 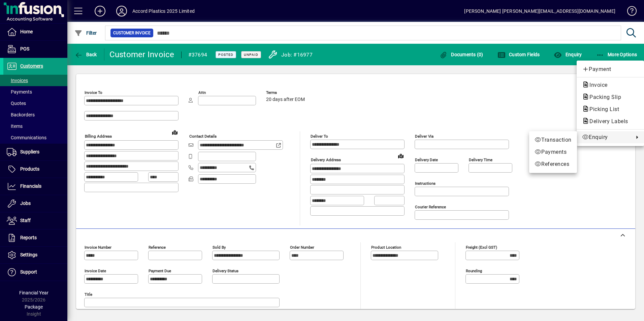 What do you see at coordinates (602, 109) in the screenshot?
I see `span: Picking List` at bounding box center [602, 109].